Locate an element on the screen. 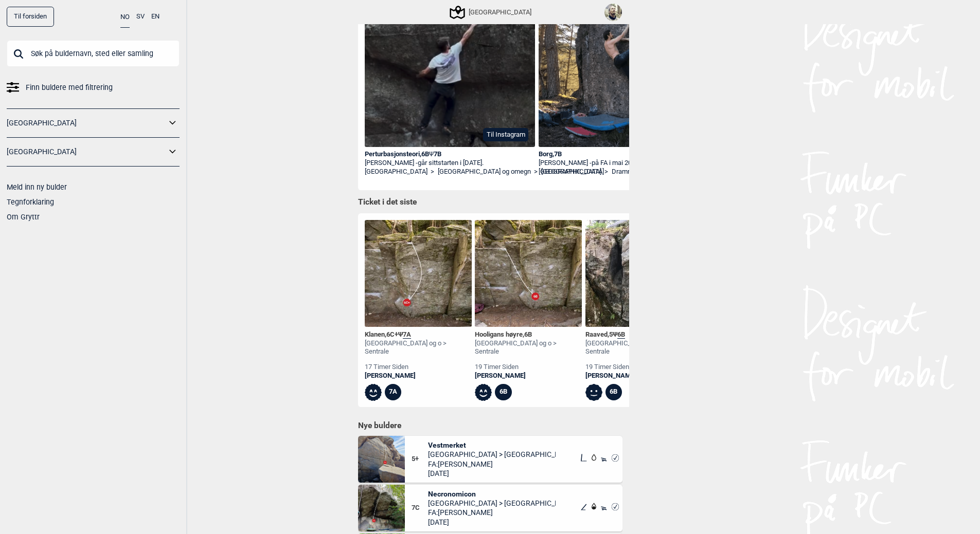 The height and width of the screenshot is (534, 980). span: Necronomicon is located at coordinates (492, 494).